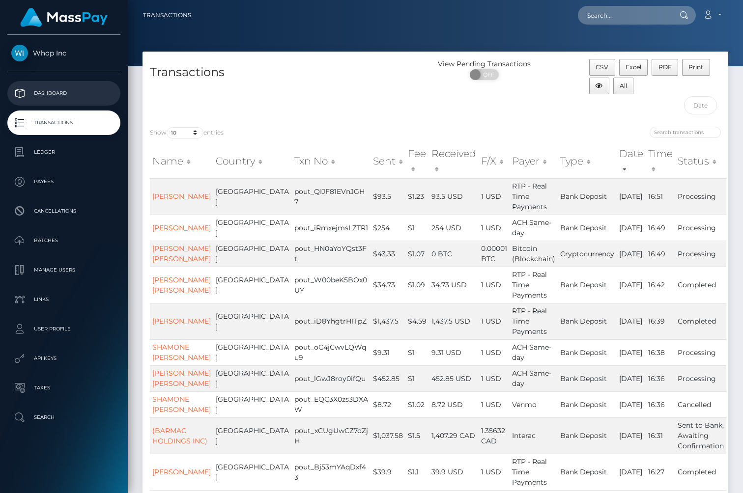  What do you see at coordinates (454, 436) in the screenshot?
I see `td: 1,407.29 CAD` at bounding box center [454, 436].